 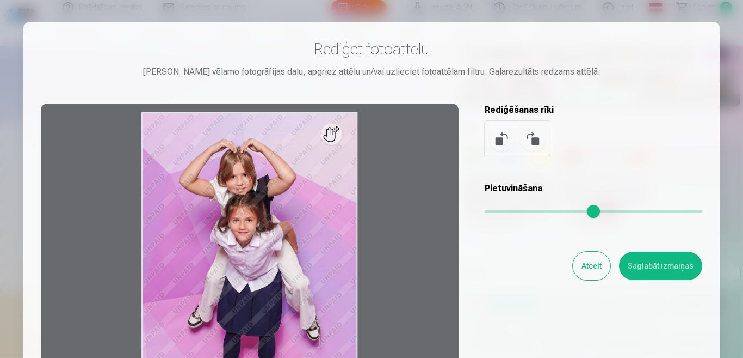 What do you see at coordinates (372, 49) in the screenshot?
I see `h3: Rediģēt fotoattēlu` at bounding box center [372, 49].